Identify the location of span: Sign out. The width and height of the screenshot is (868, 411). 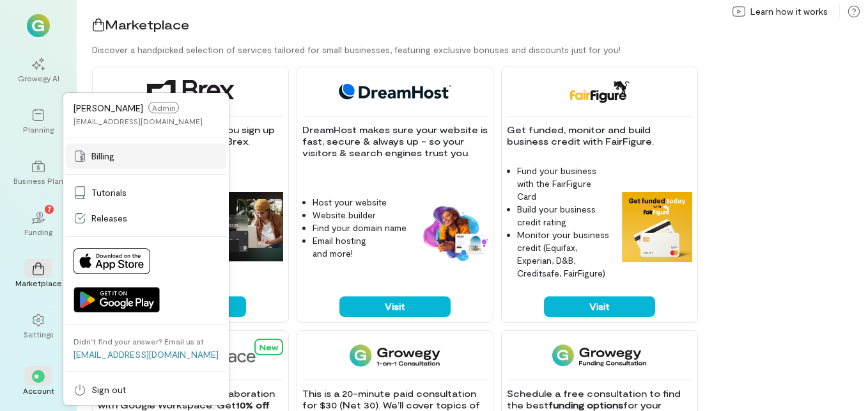
(108, 389).